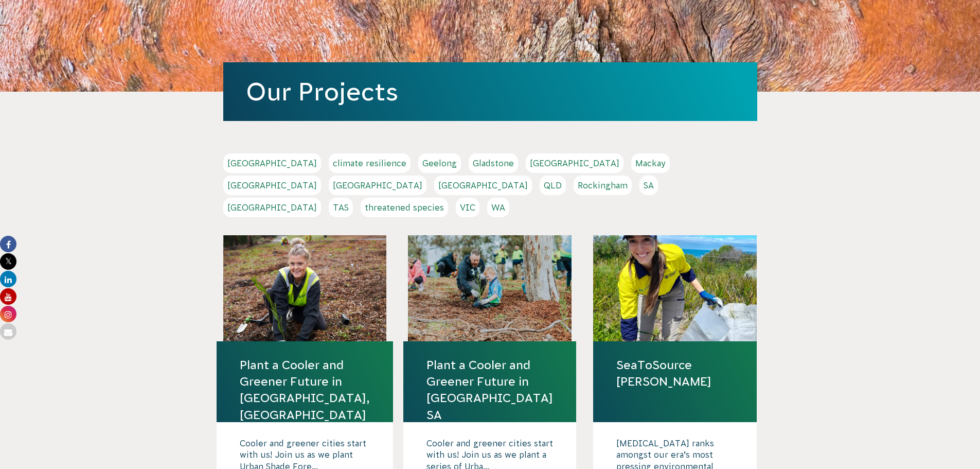 This screenshot has height=469, width=980. What do you see at coordinates (493, 163) in the screenshot?
I see `a: Gladstone` at bounding box center [493, 163].